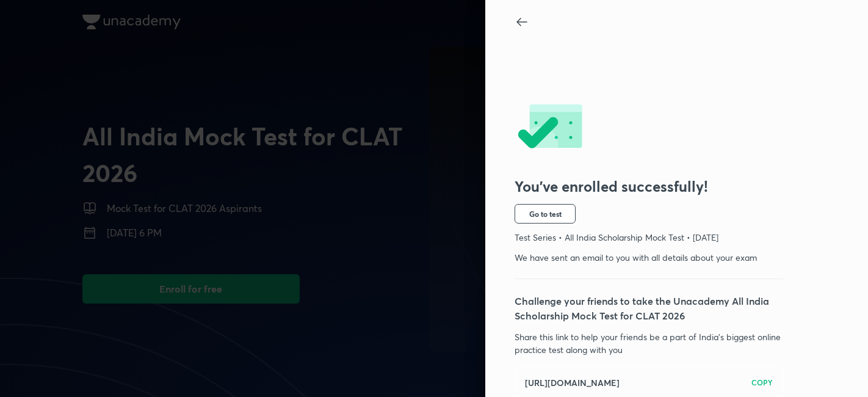 The image size is (868, 397). What do you see at coordinates (649, 308) in the screenshot?
I see `p: Challenge your friends to take the Unacademy All India Scholarship Mock Test for CLAT 2026` at bounding box center [649, 308].